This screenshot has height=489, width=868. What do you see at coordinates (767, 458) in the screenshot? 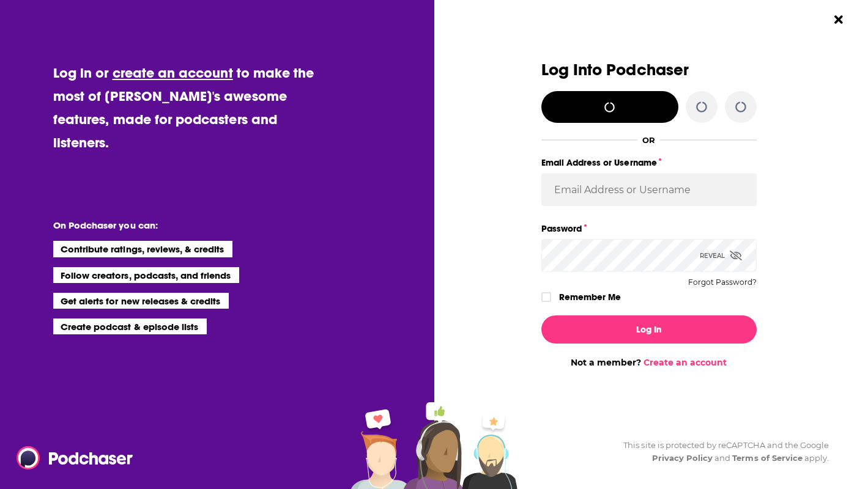
I see `a: Terms of Service` at bounding box center [767, 458].